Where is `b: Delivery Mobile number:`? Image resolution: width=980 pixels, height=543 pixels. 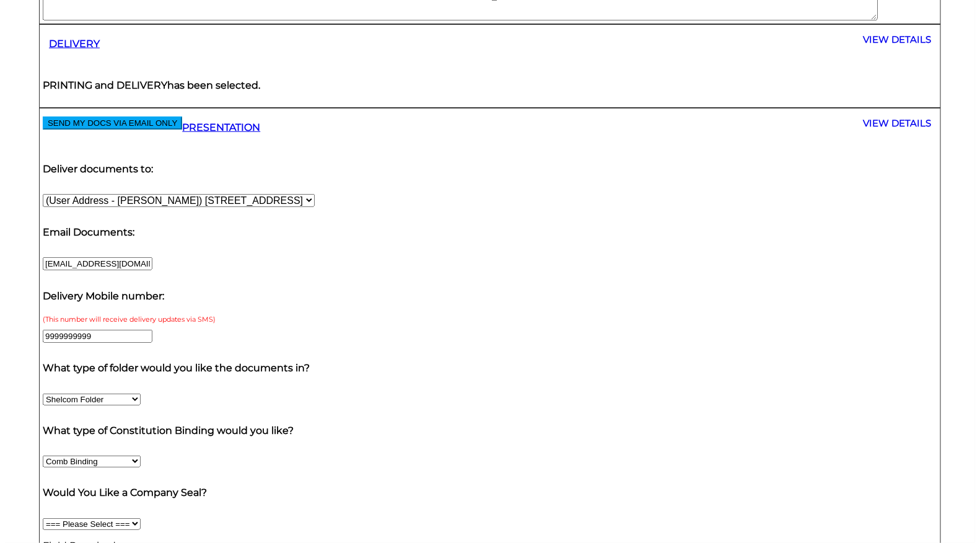 b: Delivery Mobile number: is located at coordinates (104, 296).